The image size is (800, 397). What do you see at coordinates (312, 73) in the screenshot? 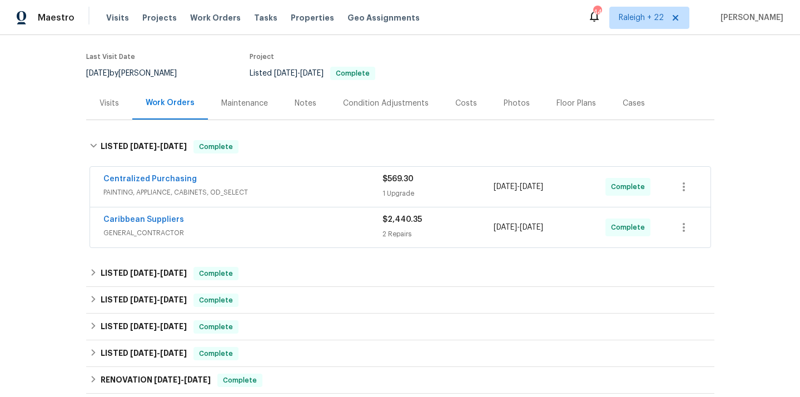
I see `span: Listed` at bounding box center [312, 73].